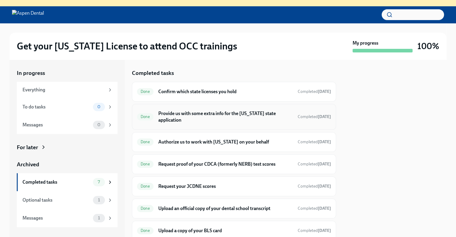  I want to click on h6: Request proof of your CDCA (formerly NERB) test scores, so click(226, 164).